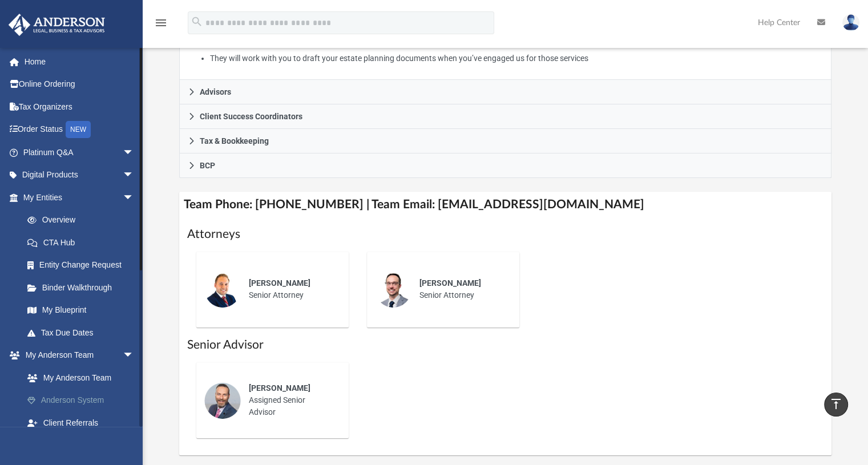  I want to click on div: NEW, so click(78, 129).